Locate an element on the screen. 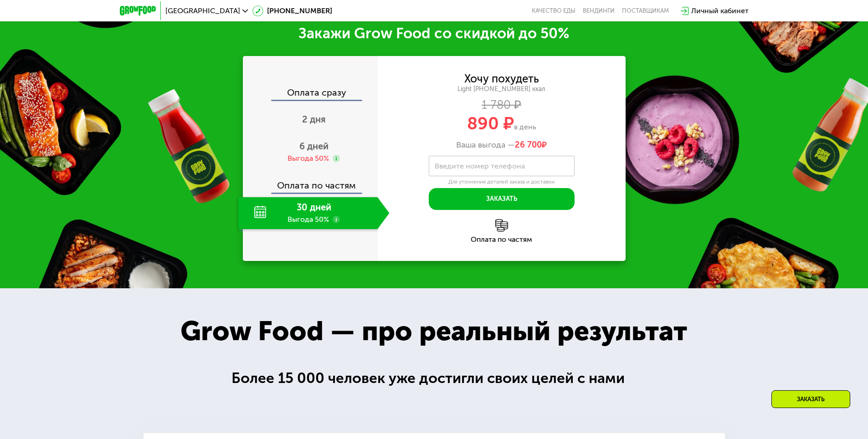 The height and width of the screenshot is (439, 868). div: Grow Food — про реальный результат is located at coordinates (434, 331).